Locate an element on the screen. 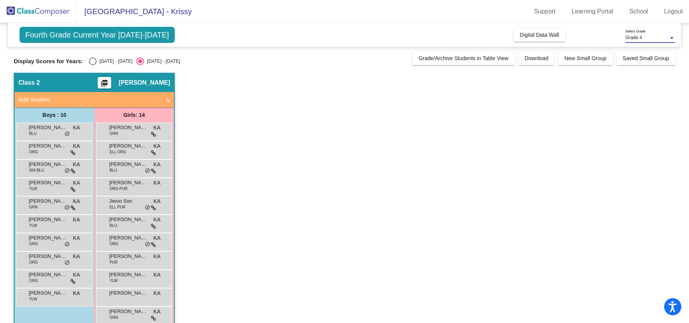 The height and width of the screenshot is (323, 689). span: PUR is located at coordinates (113, 262).